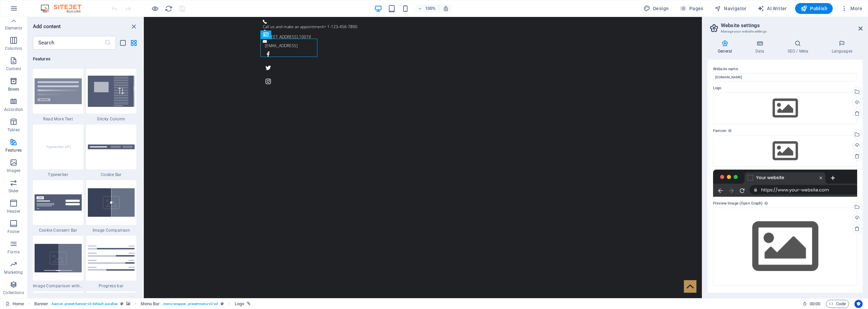 Image resolution: width=868 pixels, height=309 pixels. I want to click on h3: Manage your website settings, so click(785, 32).